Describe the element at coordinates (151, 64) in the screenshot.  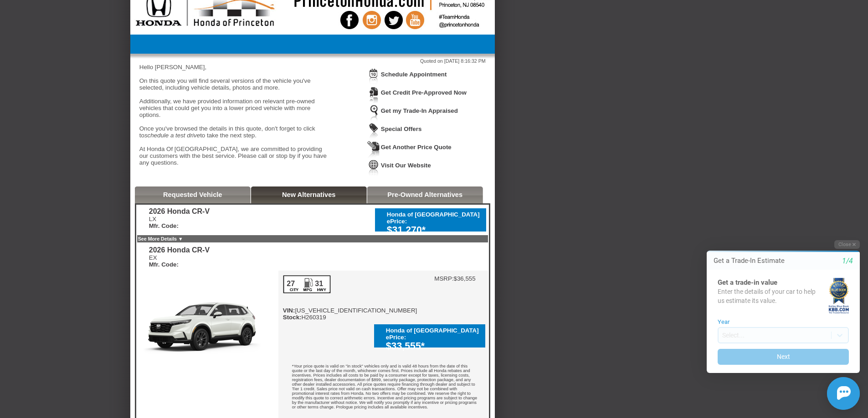
I see `img: kbb.062e4fd7.png` at that location.